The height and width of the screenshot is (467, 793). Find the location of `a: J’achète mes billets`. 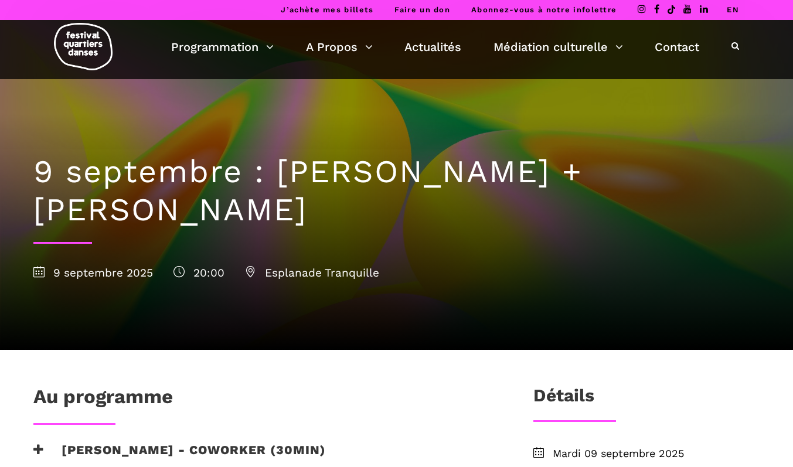

a: J’achète mes billets is located at coordinates (327, 9).